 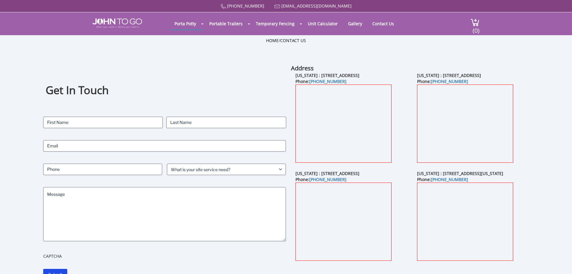 What do you see at coordinates (476, 28) in the screenshot?
I see `span: (0)` at bounding box center [476, 28].